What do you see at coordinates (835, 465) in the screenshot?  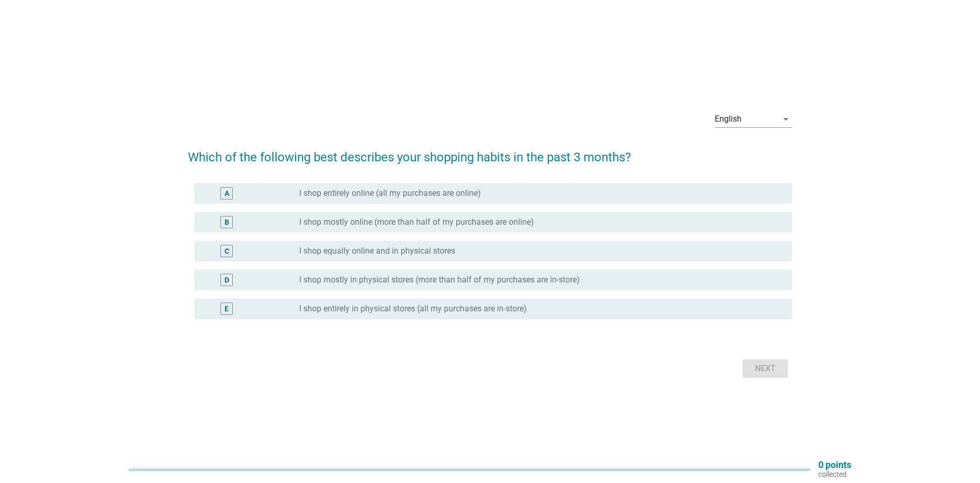 I see `p: 0 points` at bounding box center [835, 465].